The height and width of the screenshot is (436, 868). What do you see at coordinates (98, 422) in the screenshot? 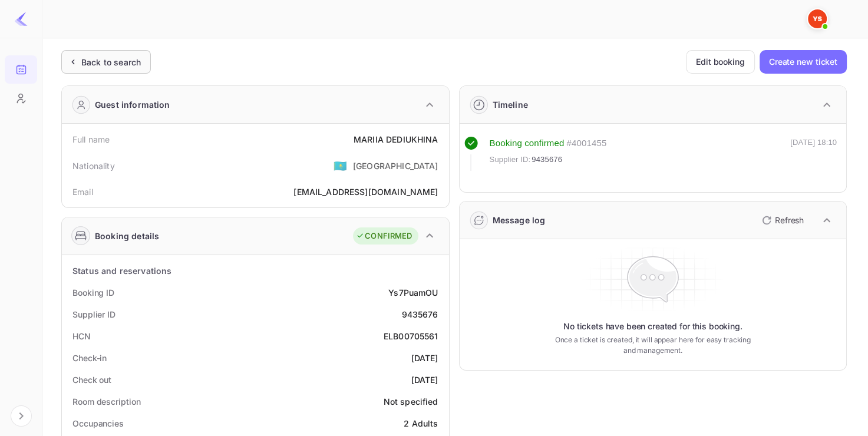
I see `div: Occupancies` at bounding box center [98, 422].